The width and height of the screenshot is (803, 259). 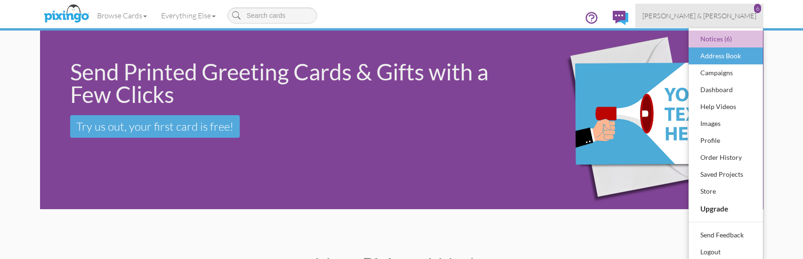 I want to click on img: comments.svg, so click(x=620, y=18).